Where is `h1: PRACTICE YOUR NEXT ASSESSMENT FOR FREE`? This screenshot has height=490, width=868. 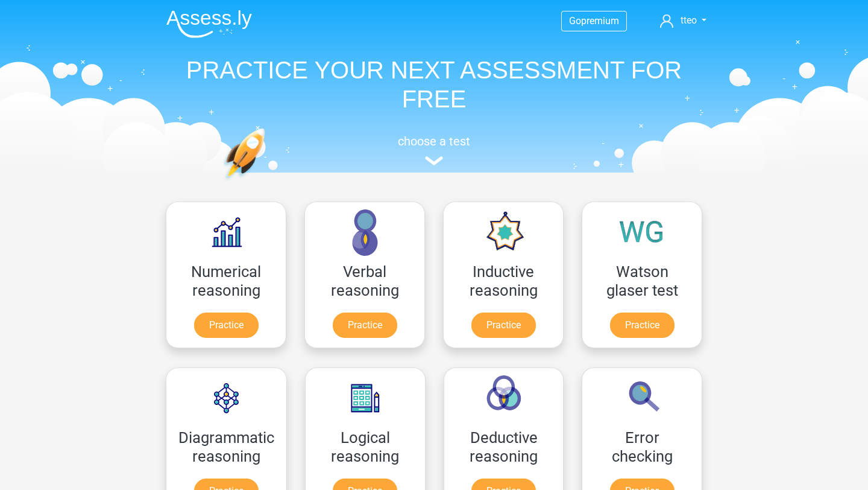
h1: PRACTICE YOUR NEXT ASSESSMENT FOR FREE is located at coordinates (434, 84).